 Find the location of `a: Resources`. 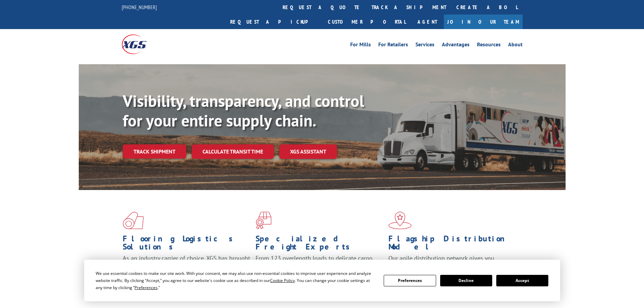

a: Resources is located at coordinates (489, 46).